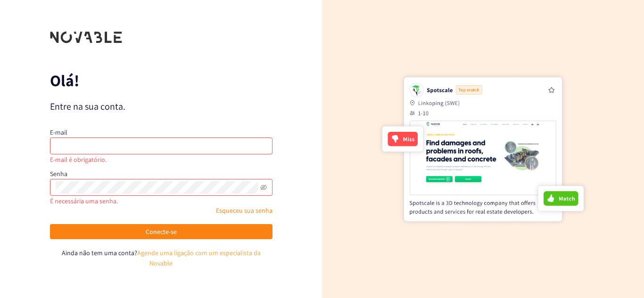 This screenshot has width=644, height=298. Describe the element at coordinates (64, 80) in the screenshot. I see `font: Olá!` at that location.